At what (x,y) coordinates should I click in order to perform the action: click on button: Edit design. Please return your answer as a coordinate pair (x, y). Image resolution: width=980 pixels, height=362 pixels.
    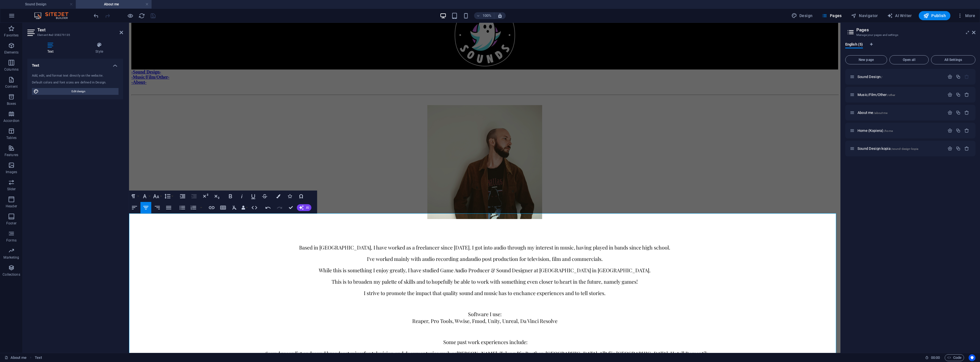
    Looking at the image, I should click on (75, 91).